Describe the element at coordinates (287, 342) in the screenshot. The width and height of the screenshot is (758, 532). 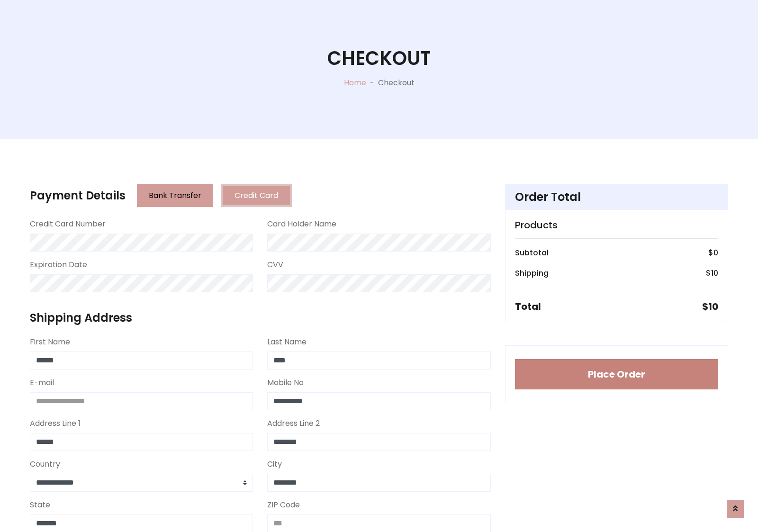
I see `label: Last Name` at that location.